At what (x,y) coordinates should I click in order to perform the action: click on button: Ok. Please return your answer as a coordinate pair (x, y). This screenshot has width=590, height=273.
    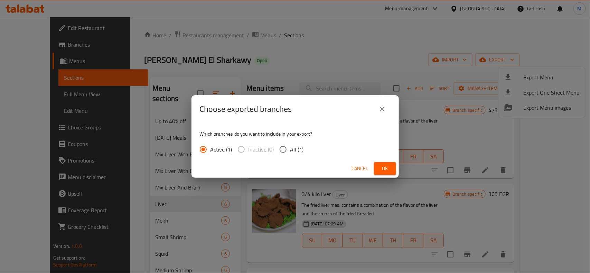
    Looking at the image, I should click on (385, 169).